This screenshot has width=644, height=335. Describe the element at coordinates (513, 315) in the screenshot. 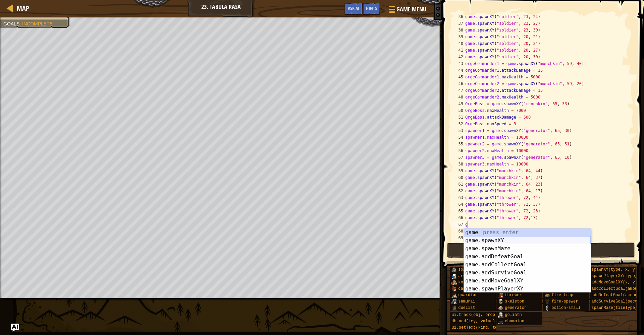

I see `span: goliath` at that location.